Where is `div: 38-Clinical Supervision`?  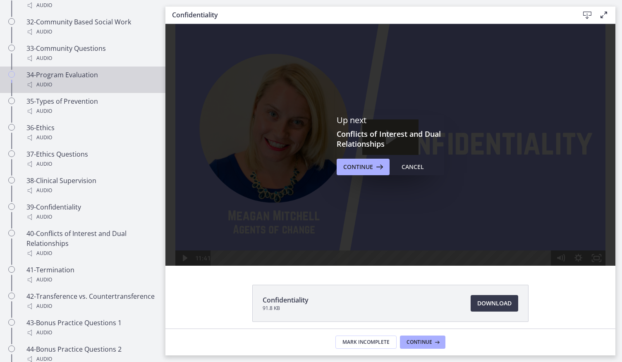 div: 38-Clinical Supervision is located at coordinates (91, 186).